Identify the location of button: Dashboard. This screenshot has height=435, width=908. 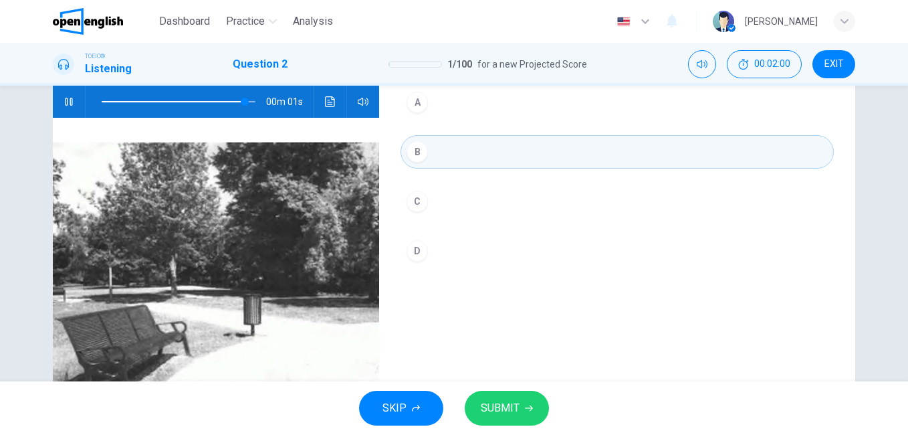
(185, 21).